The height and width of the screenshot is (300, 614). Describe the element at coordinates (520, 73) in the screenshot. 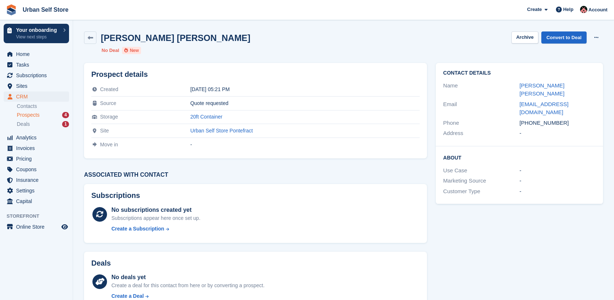

I see `h2: Contact Details` at that location.